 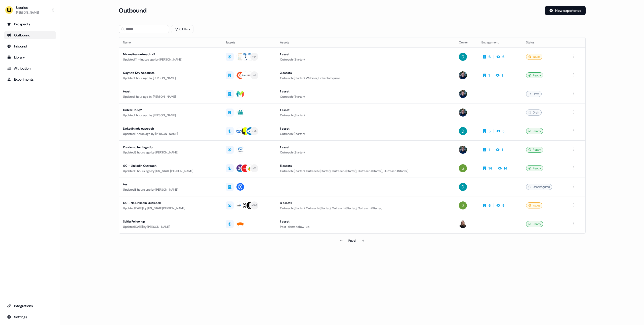 I want to click on div: Post-demo follow-up, so click(x=365, y=227).